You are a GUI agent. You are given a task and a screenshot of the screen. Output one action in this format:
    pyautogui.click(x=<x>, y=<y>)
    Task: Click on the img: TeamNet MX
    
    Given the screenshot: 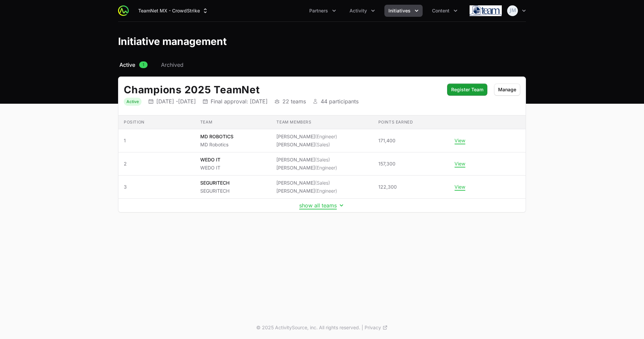 What is the action you would take?
    pyautogui.click(x=486, y=11)
    